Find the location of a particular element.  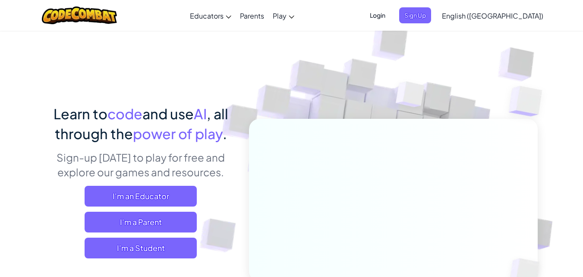

a: I'm an Educator is located at coordinates (141, 196).